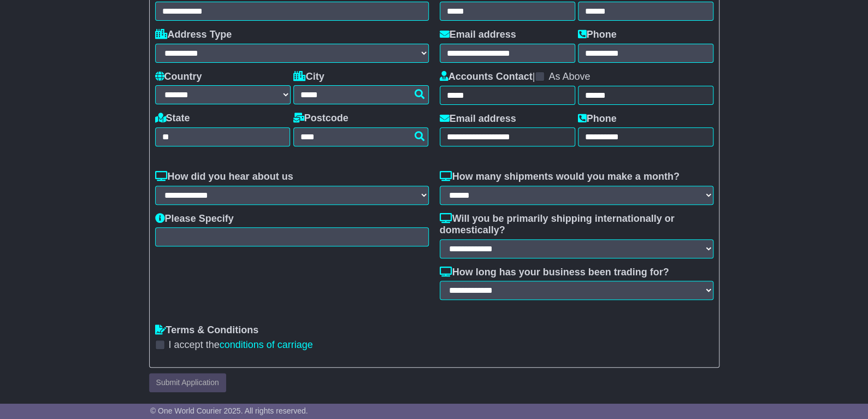  Describe the element at coordinates (179, 77) in the screenshot. I see `label: Country` at that location.